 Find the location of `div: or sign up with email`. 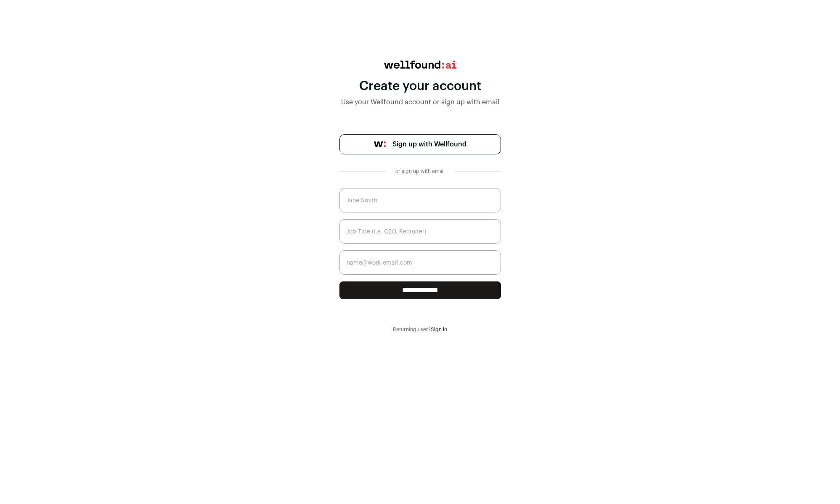

div: or sign up with email is located at coordinates (420, 171).